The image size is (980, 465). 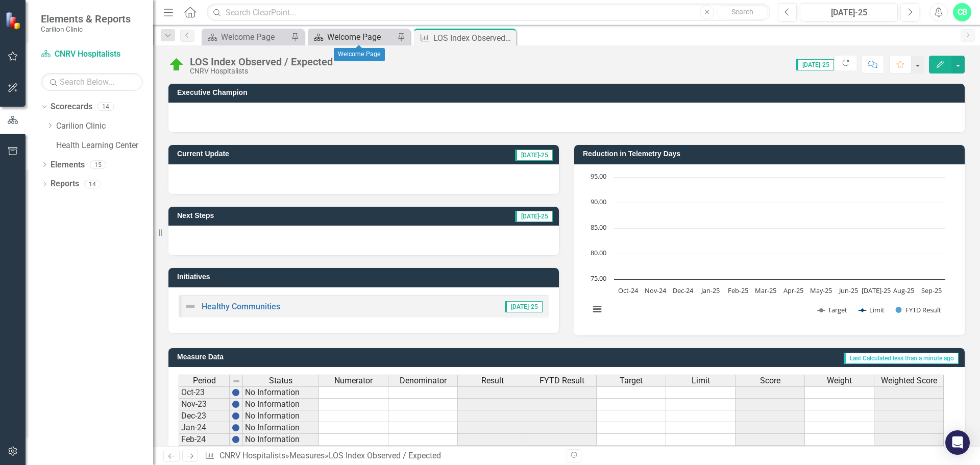 What do you see at coordinates (423, 381) in the screenshot?
I see `span: Denominator` at bounding box center [423, 381].